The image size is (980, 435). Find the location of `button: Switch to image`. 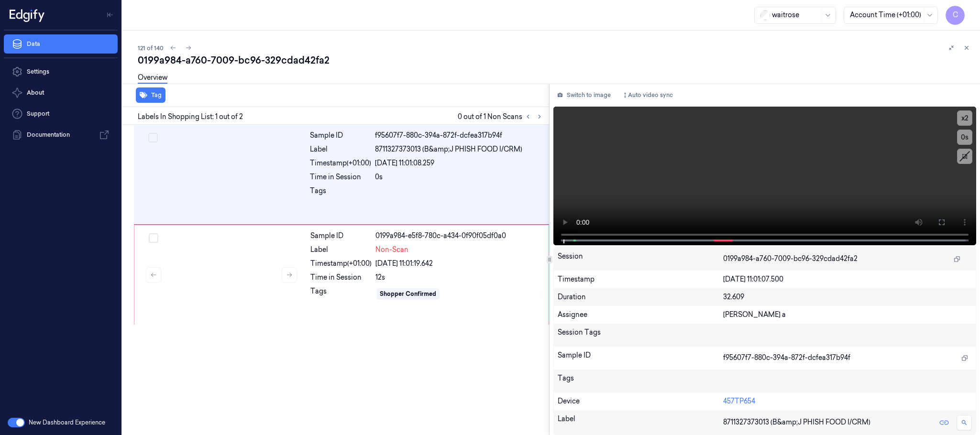

button: Switch to image is located at coordinates (584, 95).